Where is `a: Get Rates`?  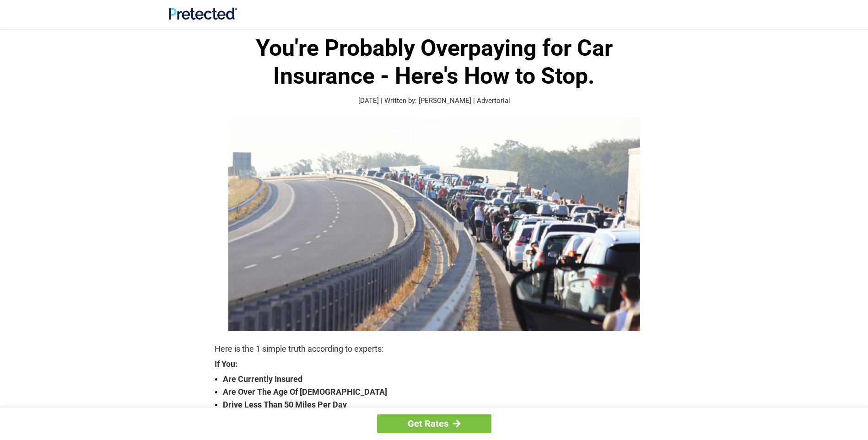
a: Get Rates is located at coordinates (434, 424).